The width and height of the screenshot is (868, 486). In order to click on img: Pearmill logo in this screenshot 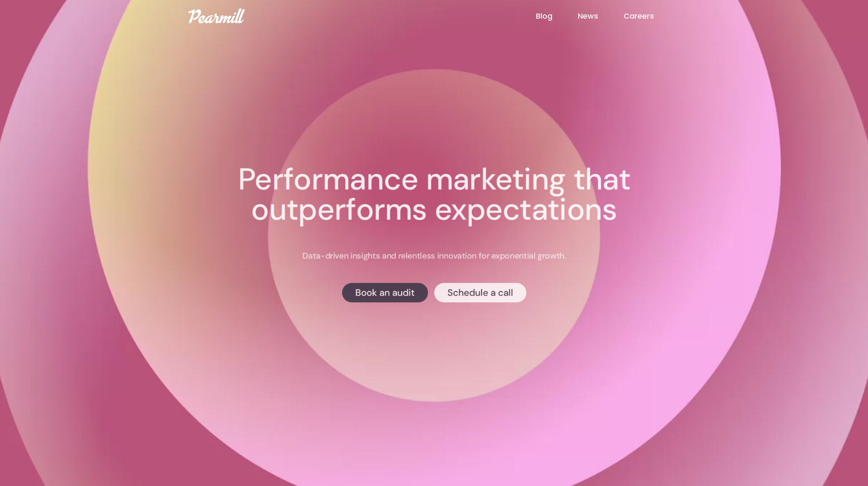, I will do `click(216, 16)`.